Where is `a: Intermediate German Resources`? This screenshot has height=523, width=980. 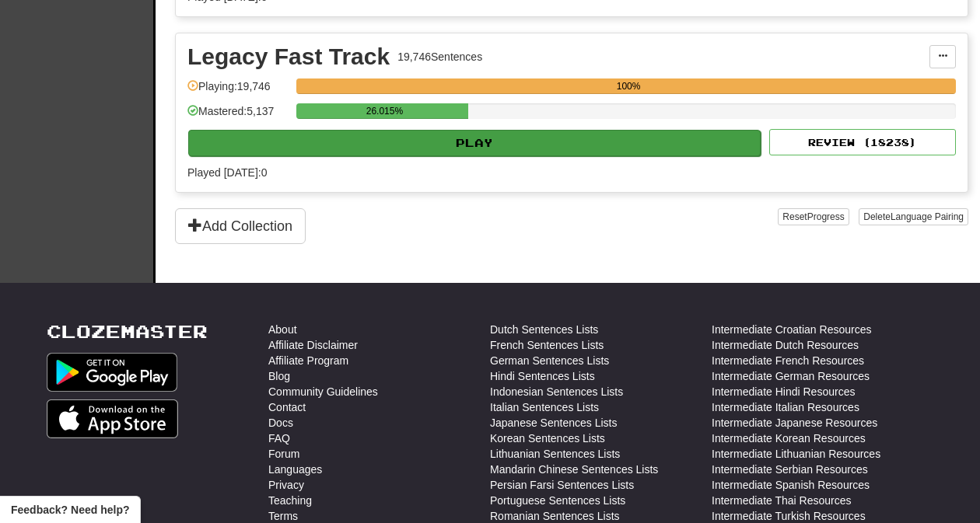
a: Intermediate German Resources is located at coordinates (790, 376).